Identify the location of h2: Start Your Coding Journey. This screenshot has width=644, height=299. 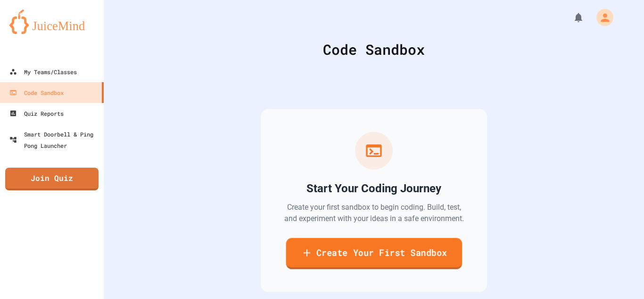
(374, 188).